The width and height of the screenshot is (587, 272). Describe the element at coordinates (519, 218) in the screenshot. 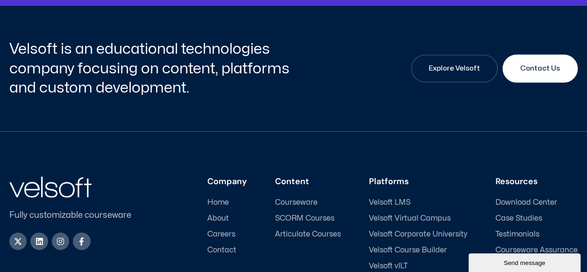

I see `span: Case Studies` at that location.